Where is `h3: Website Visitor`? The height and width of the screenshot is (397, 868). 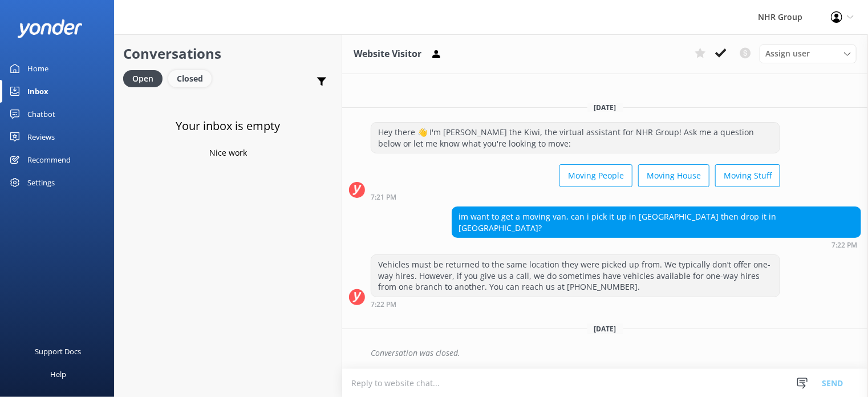 h3: Website Visitor is located at coordinates (387, 54).